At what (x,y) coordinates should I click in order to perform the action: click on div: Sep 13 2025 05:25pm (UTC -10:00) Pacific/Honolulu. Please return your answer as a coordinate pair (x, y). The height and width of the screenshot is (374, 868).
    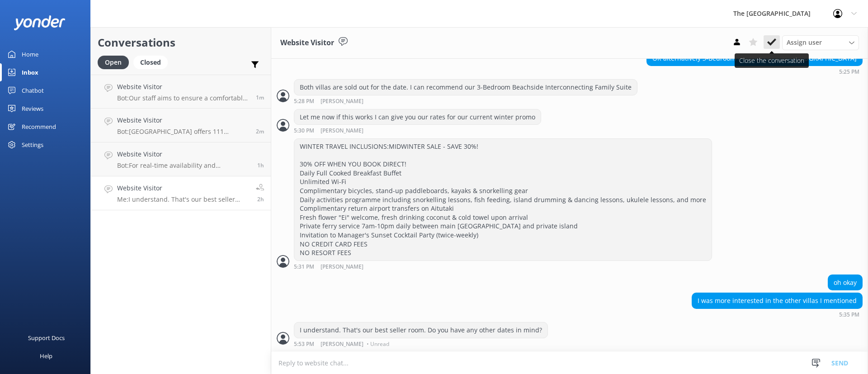
    Looking at the image, I should click on (754, 71).